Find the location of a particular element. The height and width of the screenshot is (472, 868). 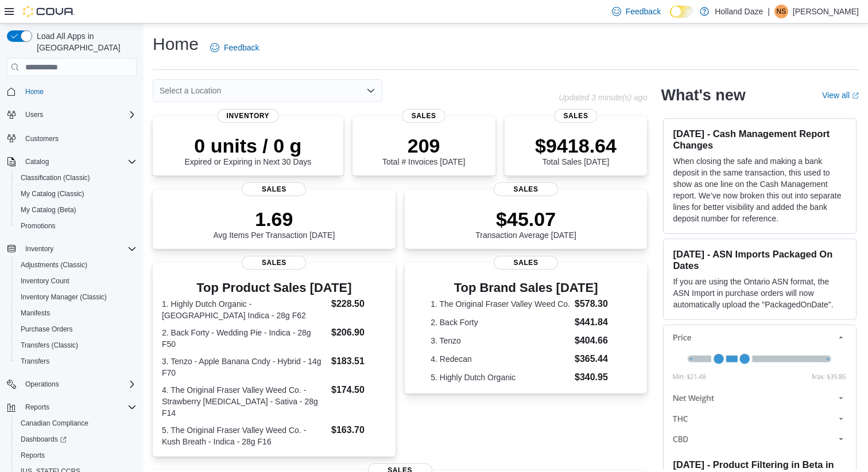

button: Customers is located at coordinates (72, 138).